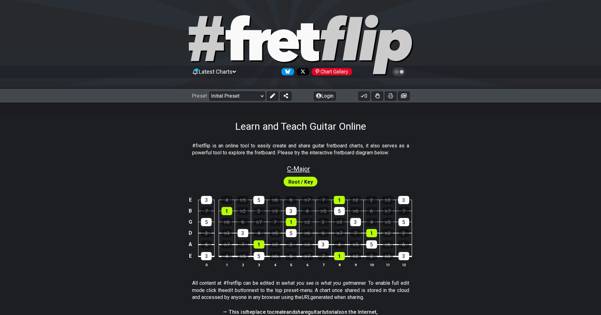 The width and height of the screenshot is (601, 315). What do you see at coordinates (291, 265) in the screenshot?
I see `th: 5` at bounding box center [291, 265].